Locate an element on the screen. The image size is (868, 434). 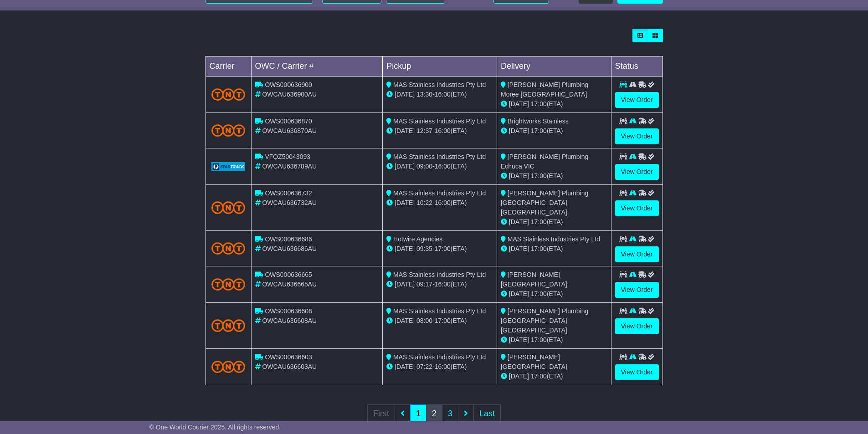
span: © One World Courier 2025. All rights reserved. is located at coordinates (215, 428).